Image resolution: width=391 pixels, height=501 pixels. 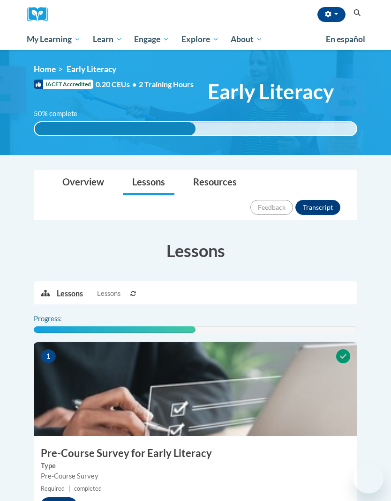 I want to click on p: Lessons, so click(x=70, y=294).